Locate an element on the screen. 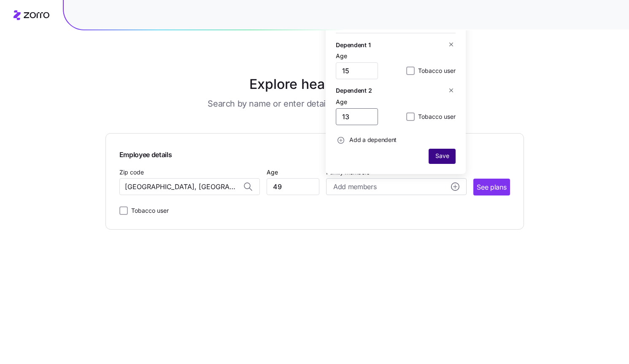  button: Add a dependent is located at coordinates (366, 140).